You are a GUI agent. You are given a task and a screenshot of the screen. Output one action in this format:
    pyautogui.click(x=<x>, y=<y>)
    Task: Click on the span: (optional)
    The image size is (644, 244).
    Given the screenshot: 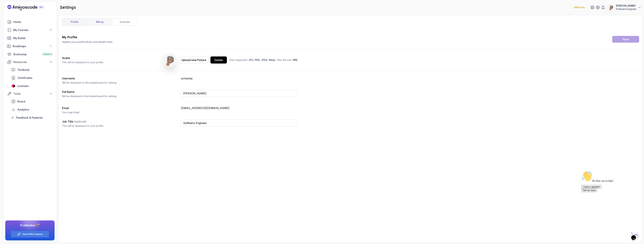 What is the action you would take?
    pyautogui.click(x=80, y=121)
    